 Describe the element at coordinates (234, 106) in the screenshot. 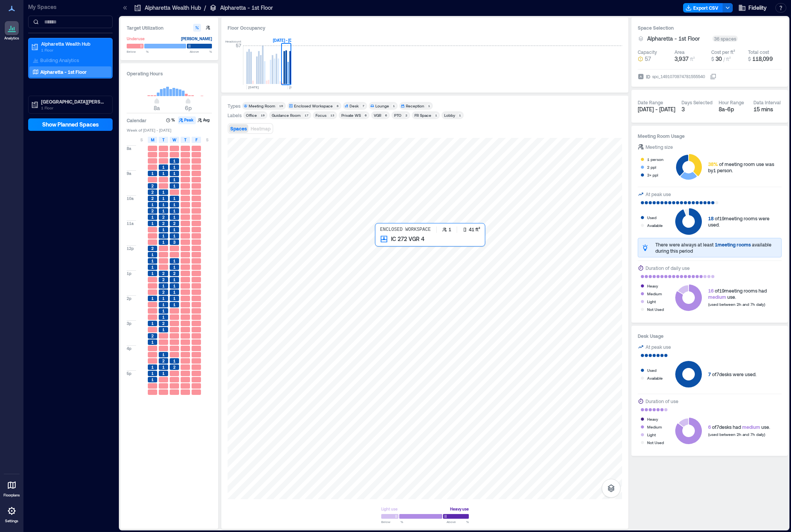

I see `div: Types` at that location.